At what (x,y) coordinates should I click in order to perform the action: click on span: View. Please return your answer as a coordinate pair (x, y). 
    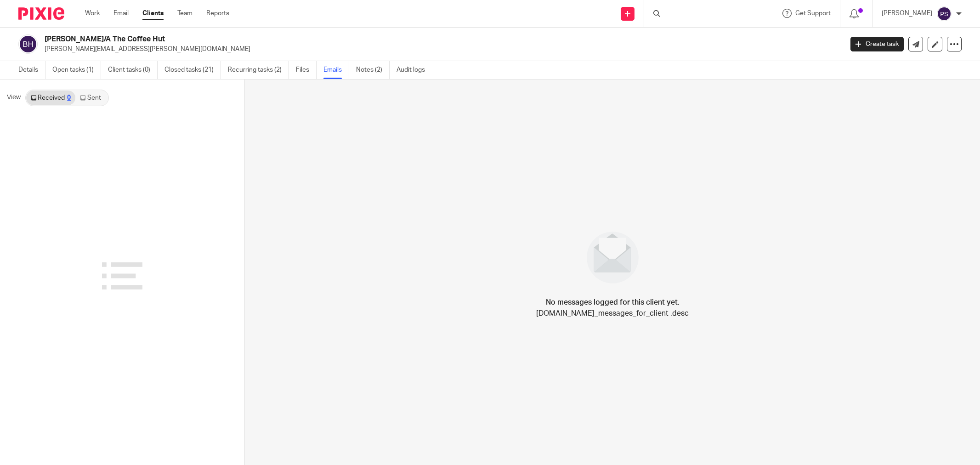
    Looking at the image, I should click on (14, 97).